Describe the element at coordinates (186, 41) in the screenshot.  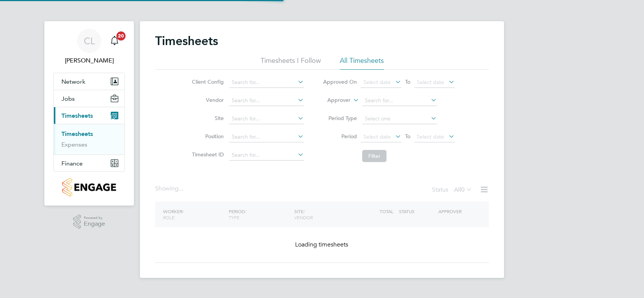
I see `h2: Timesheets` at that location.